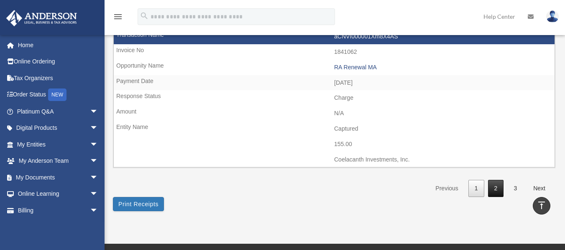 The height and width of the screenshot is (250, 565). What do you see at coordinates (539, 189) in the screenshot?
I see `a: Next` at bounding box center [539, 189].